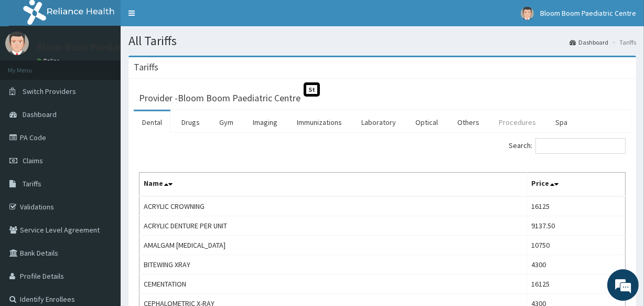 This screenshot has height=306, width=644. I want to click on td: ACRYLIC CROWNING, so click(333, 206).